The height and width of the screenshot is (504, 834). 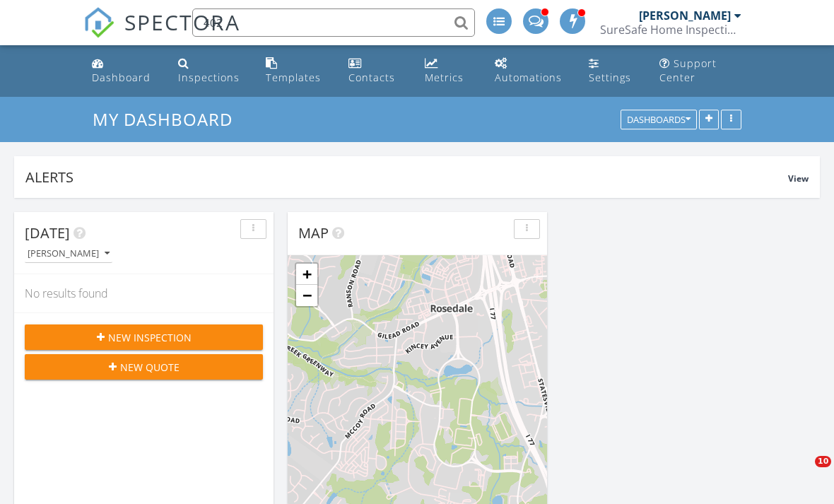 I want to click on span: Map, so click(x=313, y=232).